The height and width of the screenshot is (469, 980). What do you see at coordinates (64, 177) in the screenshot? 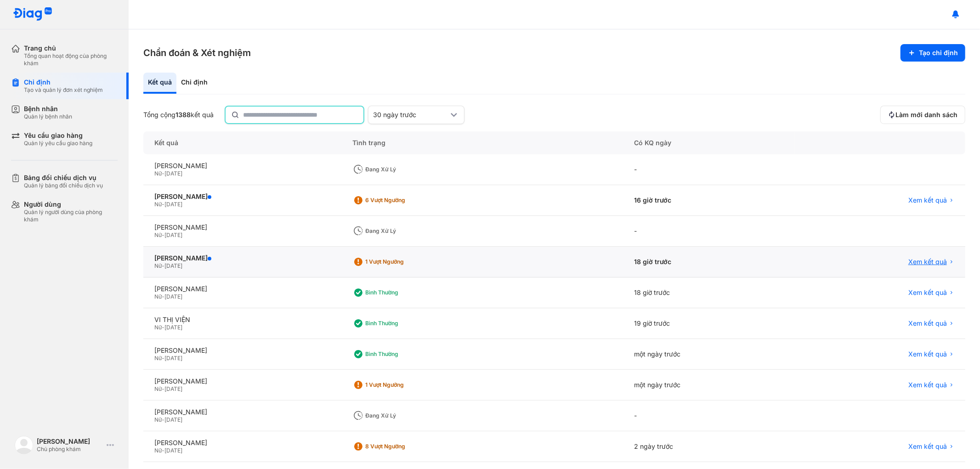
I see `div: Bảng đối chiếu dịch vụ` at bounding box center [64, 177].